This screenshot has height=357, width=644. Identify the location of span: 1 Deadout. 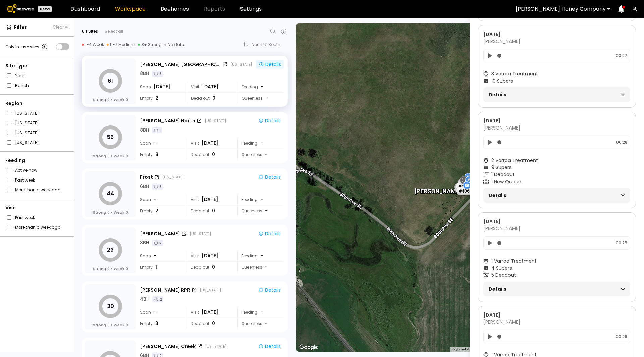
(503, 175).